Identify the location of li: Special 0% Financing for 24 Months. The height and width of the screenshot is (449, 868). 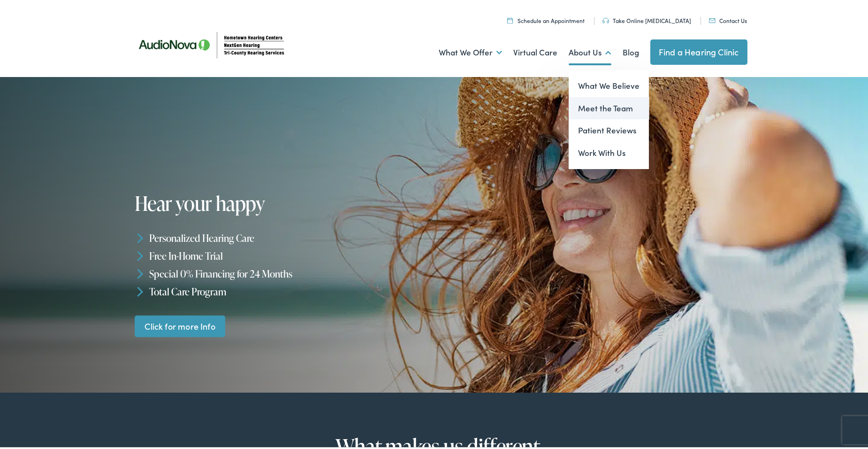
(287, 272).